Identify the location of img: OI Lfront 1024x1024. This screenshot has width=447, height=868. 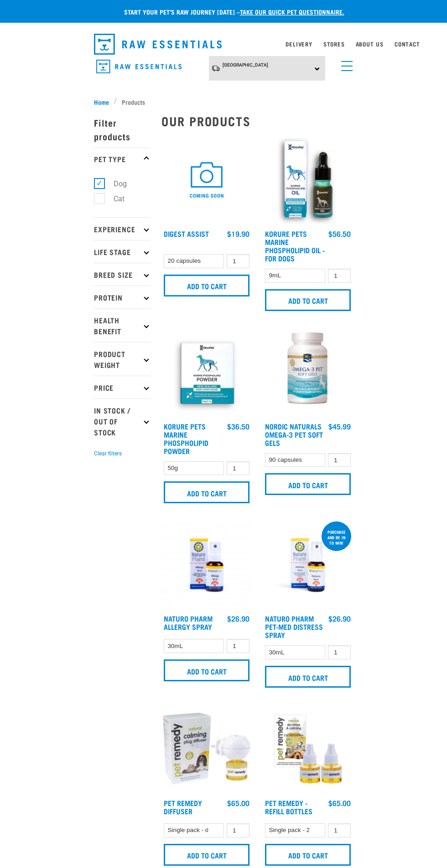
(308, 180).